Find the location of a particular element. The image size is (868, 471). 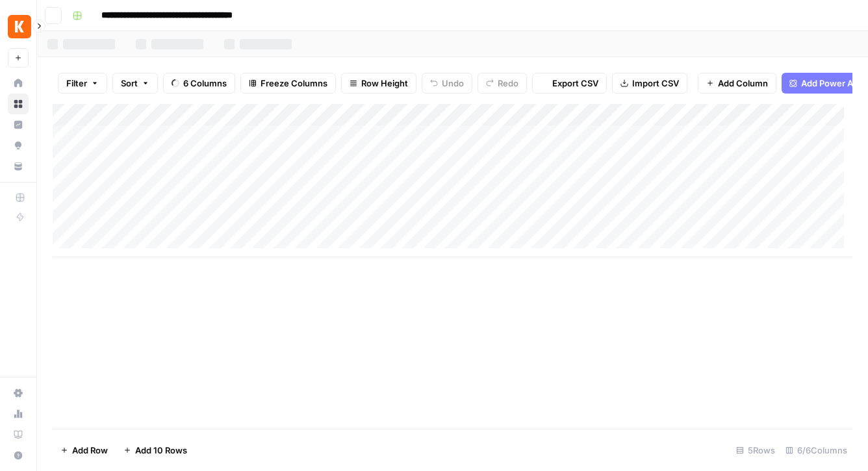

button: Export CSV is located at coordinates (569, 83).